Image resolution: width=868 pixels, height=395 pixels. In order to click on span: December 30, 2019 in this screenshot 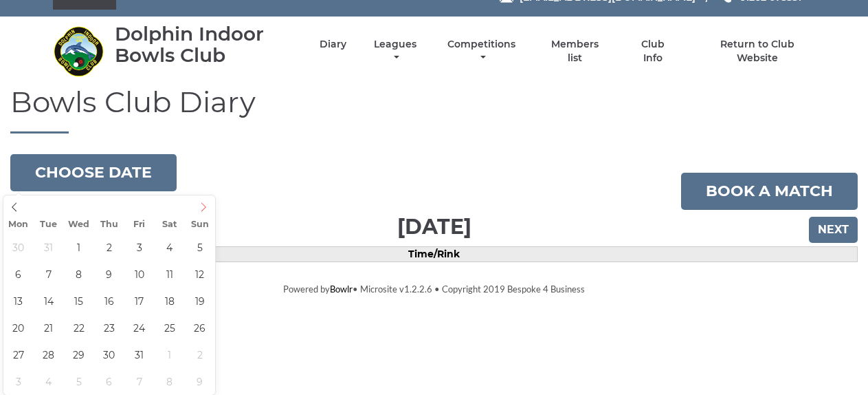, I will do `click(18, 247)`.